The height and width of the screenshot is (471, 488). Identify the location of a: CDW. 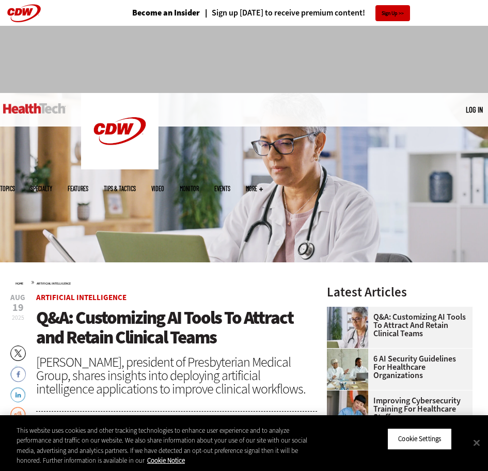
(120, 166).